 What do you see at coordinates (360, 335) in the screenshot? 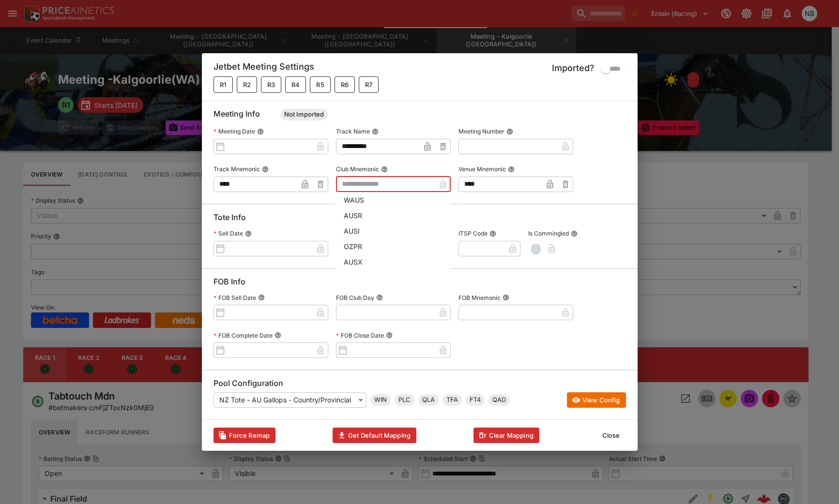
I see `p: FOB Close Date` at bounding box center [360, 335].